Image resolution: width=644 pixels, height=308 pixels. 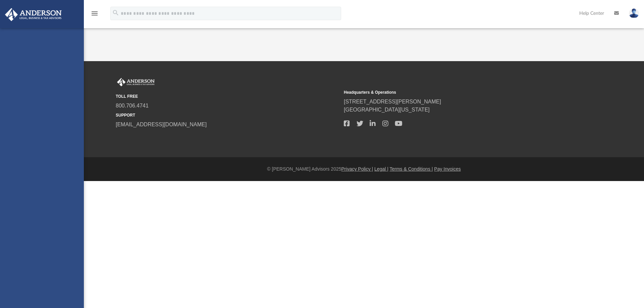 I want to click on a: 800.706.4741, so click(x=132, y=106).